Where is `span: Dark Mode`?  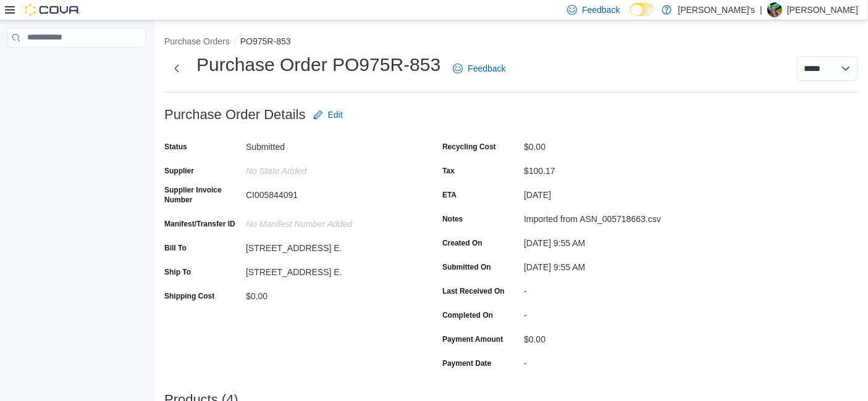
span: Dark Mode is located at coordinates (630, 16).